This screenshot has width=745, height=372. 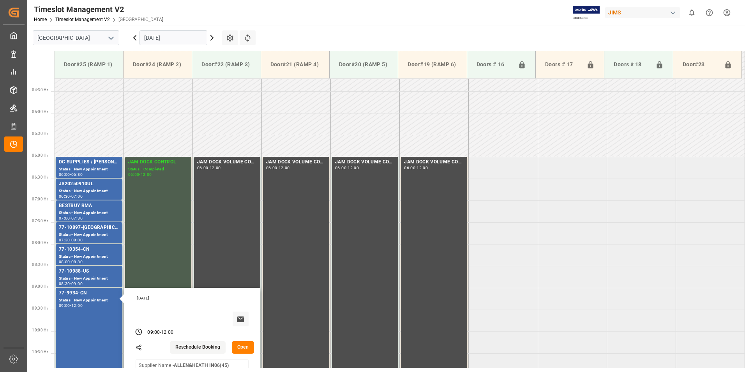 What do you see at coordinates (226, 64) in the screenshot?
I see `div: Door#22 (RAMP 3)` at bounding box center [226, 64].